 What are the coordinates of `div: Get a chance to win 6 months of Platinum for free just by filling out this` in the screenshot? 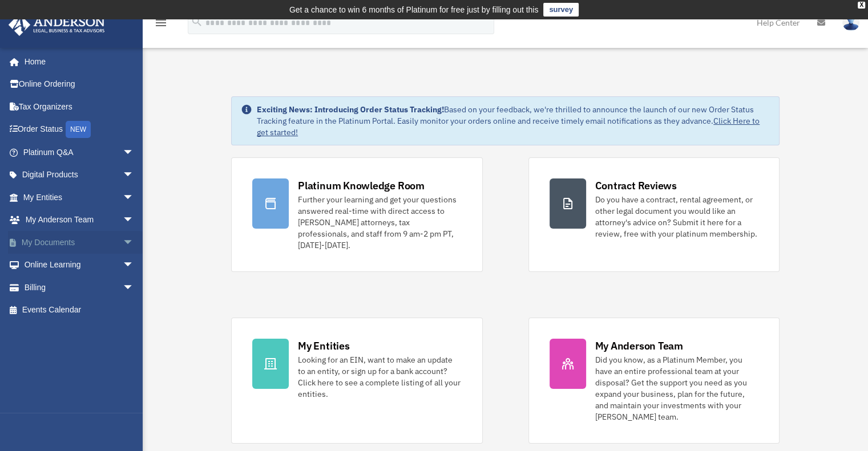 It's located at (414, 10).